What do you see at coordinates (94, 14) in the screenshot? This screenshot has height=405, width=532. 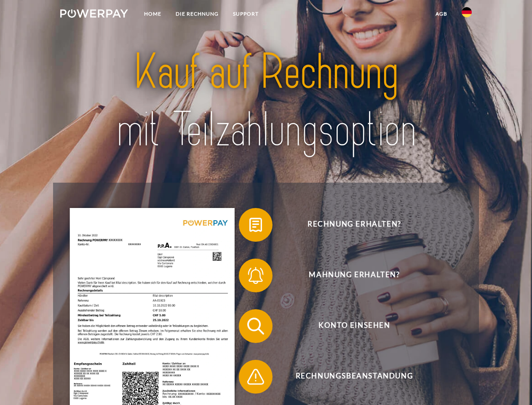 I see `img: logo-powerpay-white.svg` at bounding box center [94, 14].